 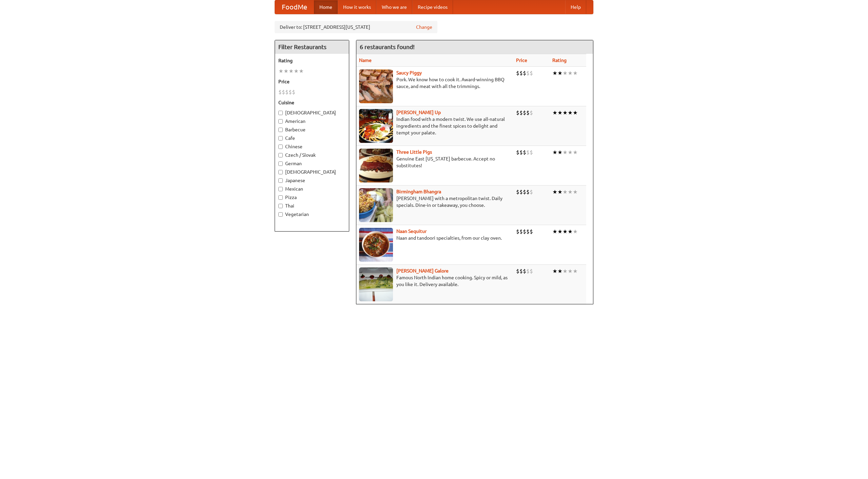 I want to click on label: Chinese, so click(x=312, y=147).